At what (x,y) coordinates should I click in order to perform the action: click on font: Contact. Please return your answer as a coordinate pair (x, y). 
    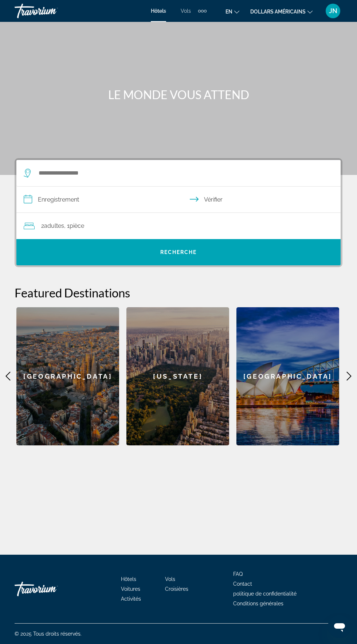
    Looking at the image, I should click on (243, 583).